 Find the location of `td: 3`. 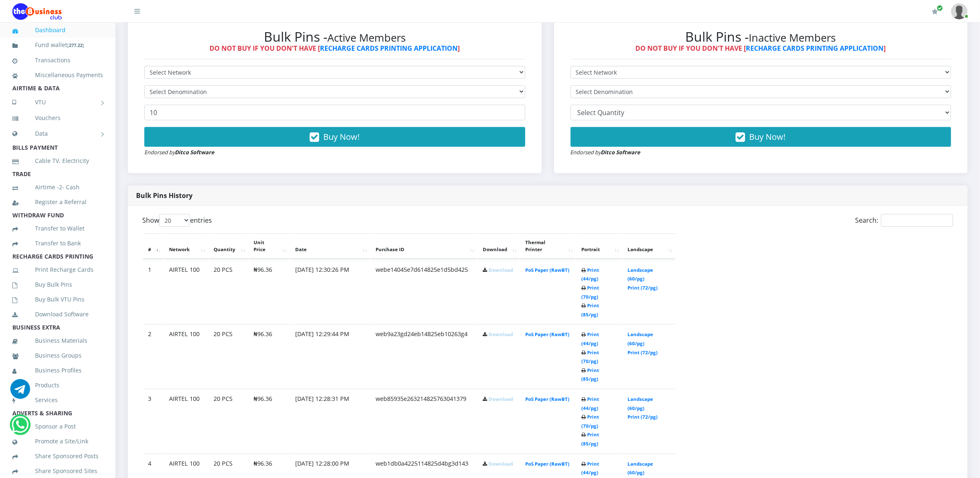

td: 3 is located at coordinates (153, 420).